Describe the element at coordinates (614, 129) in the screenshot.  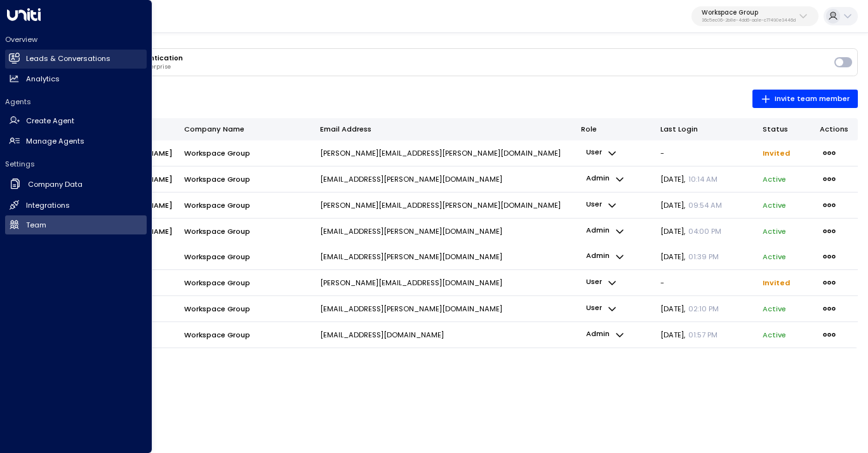
I see `div: Role` at that location.